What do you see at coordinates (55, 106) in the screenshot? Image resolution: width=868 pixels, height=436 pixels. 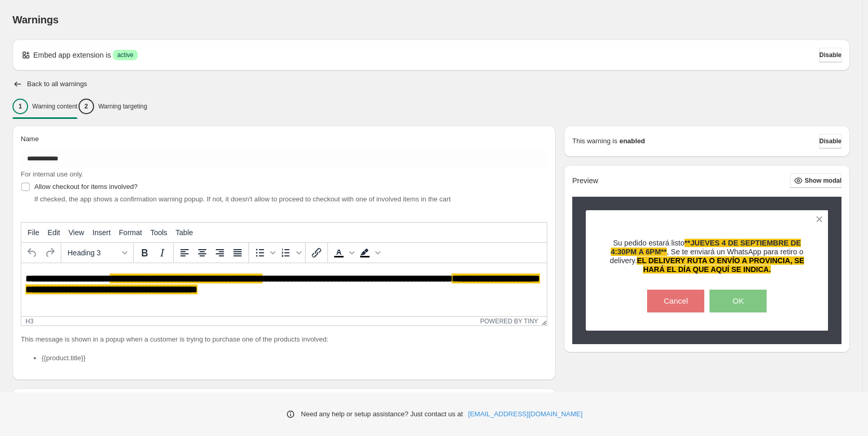 I see `p: Warning content` at bounding box center [55, 106].